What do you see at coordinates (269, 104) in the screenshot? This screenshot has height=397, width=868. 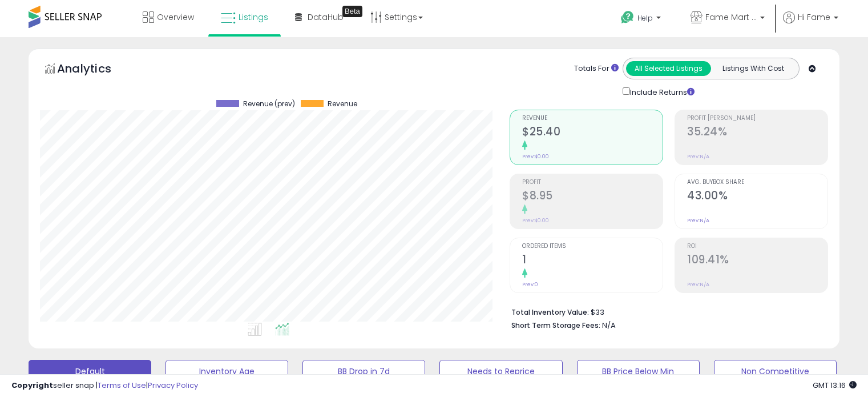 I see `span: Revenue (prev)` at bounding box center [269, 104].